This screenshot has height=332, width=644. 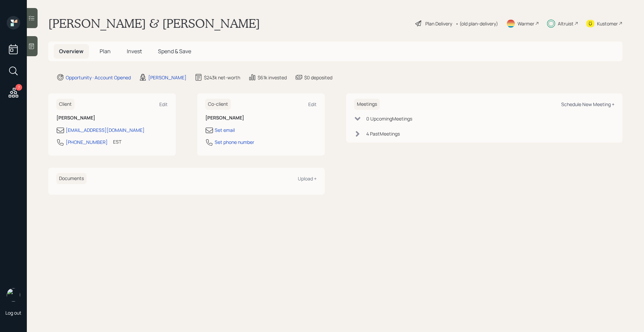 I want to click on h6: Client, so click(x=66, y=105).